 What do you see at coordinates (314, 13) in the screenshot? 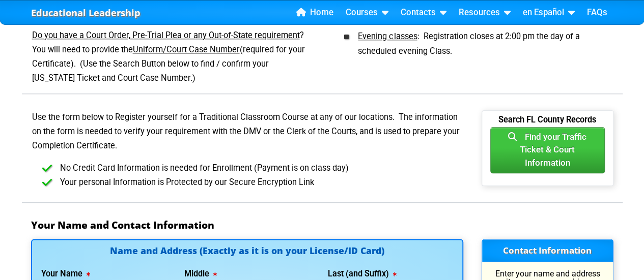
I see `a: Home` at bounding box center [314, 13].